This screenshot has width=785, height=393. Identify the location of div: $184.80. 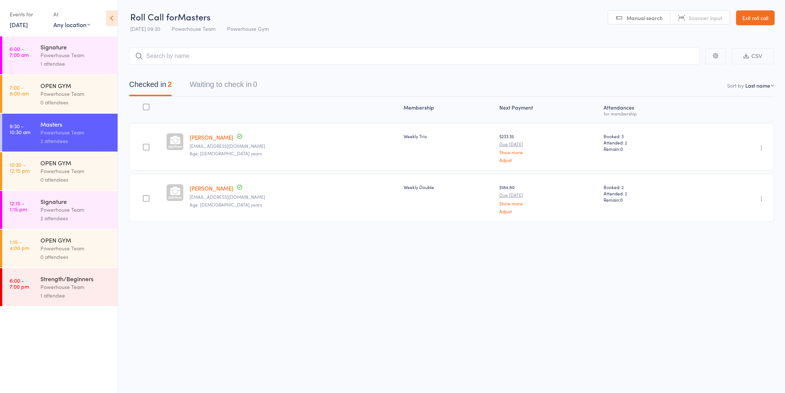
(548, 198).